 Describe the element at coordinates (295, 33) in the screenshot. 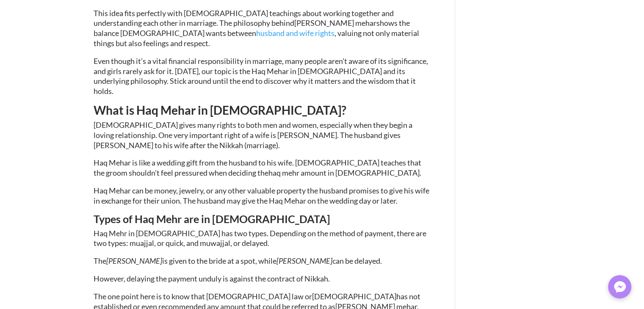

I see `a: husband and wife rights` at that location.